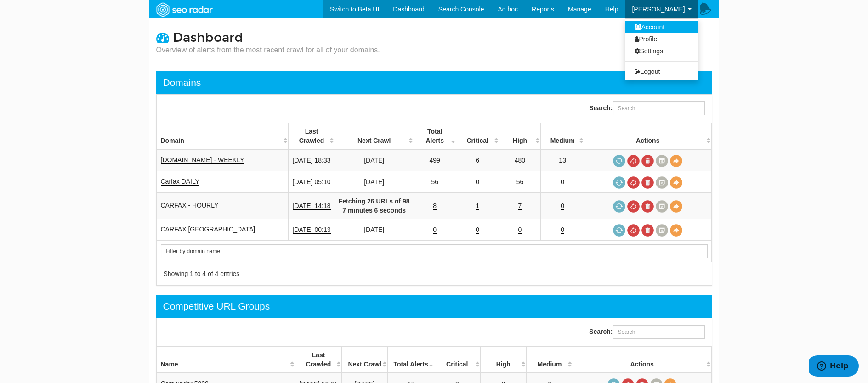  I want to click on small: Overview of alerts from the most recent crawl for all of your domains., so click(268, 50).